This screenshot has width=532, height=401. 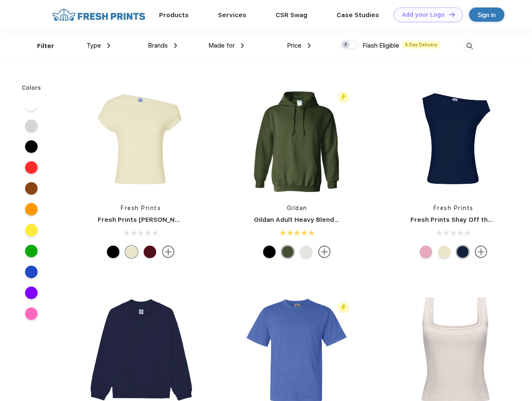 What do you see at coordinates (421, 45) in the screenshot?
I see `span: 5 Day Delivery` at bounding box center [421, 45].